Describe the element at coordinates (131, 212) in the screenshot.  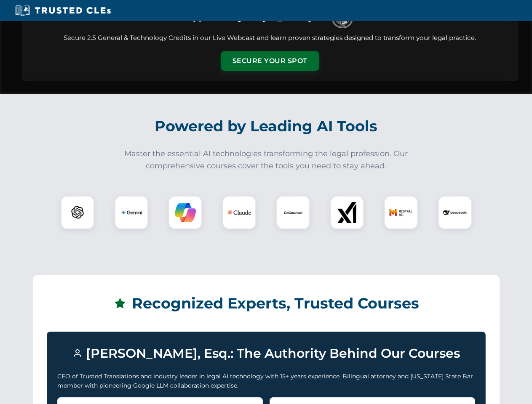
I see `img: Gemini Logo` at that location.